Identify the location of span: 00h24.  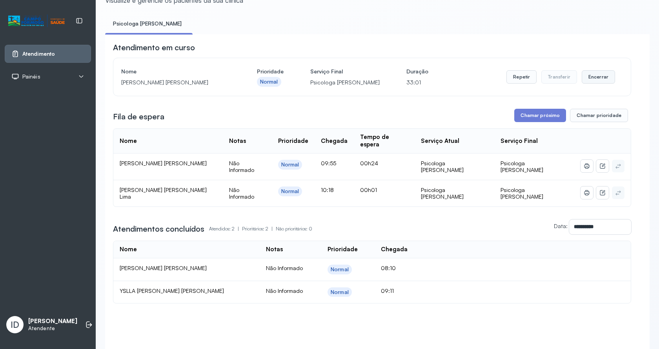
(369, 163).